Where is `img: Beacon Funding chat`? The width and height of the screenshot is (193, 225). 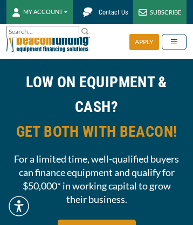 img: Beacon Funding chat is located at coordinates (87, 12).